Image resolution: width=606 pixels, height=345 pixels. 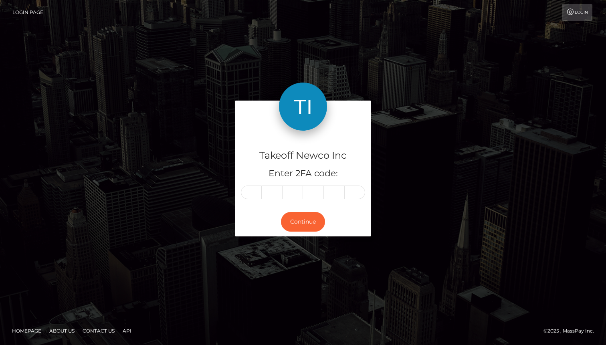 I want to click on a: Login, so click(x=577, y=12).